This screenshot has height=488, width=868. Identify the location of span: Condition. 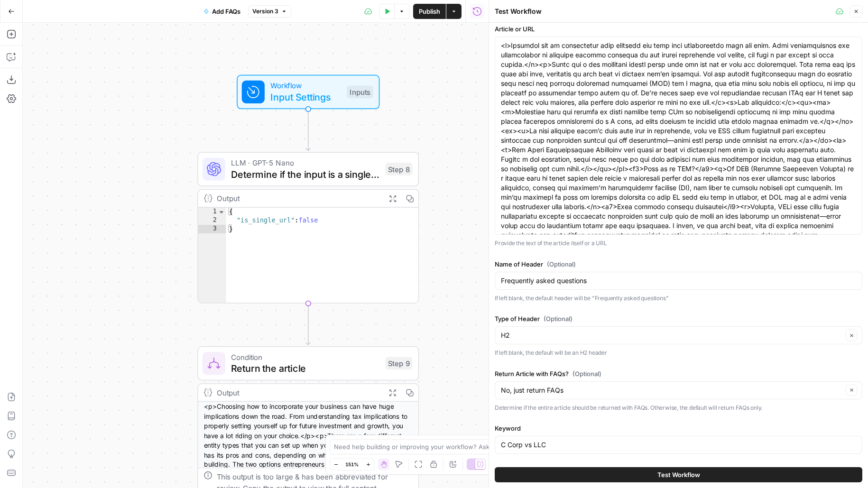
(305, 357).